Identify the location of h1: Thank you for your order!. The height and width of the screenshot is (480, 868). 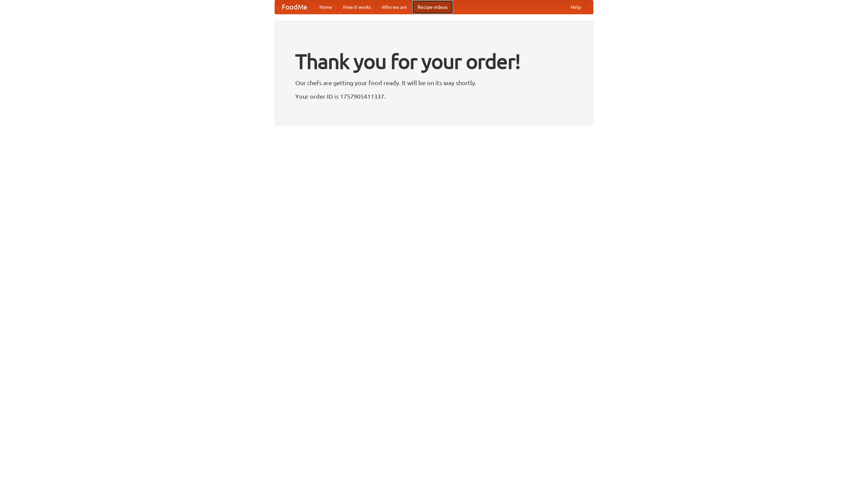
(434, 62).